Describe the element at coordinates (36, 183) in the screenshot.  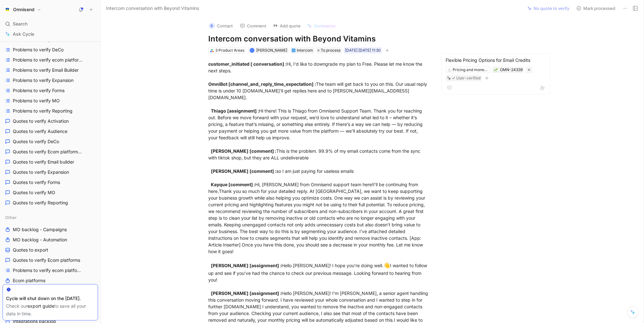
I see `span: Quotes to verify Forms` at that location.